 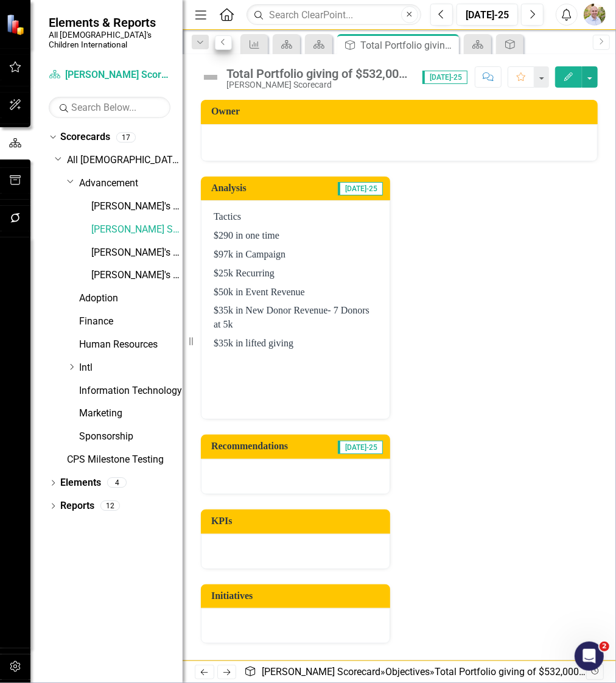 I want to click on h3: Initiatives, so click(x=297, y=596).